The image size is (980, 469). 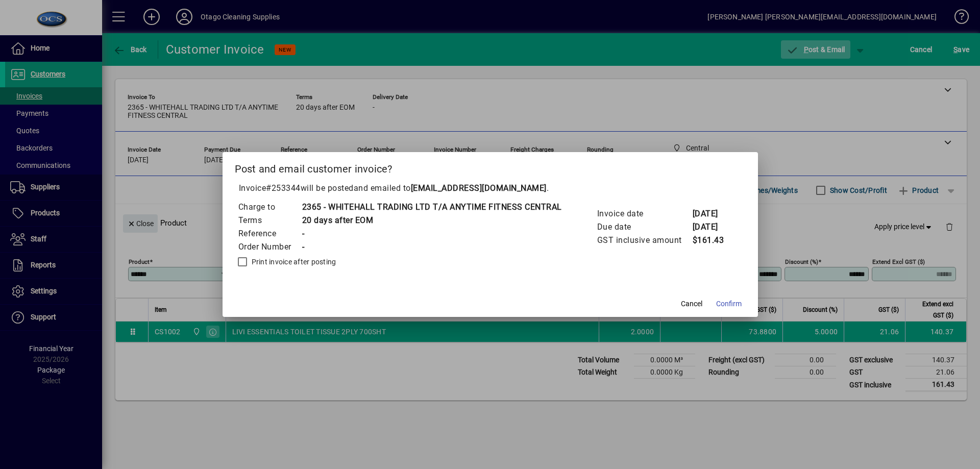 I want to click on td: Order Number, so click(x=270, y=247).